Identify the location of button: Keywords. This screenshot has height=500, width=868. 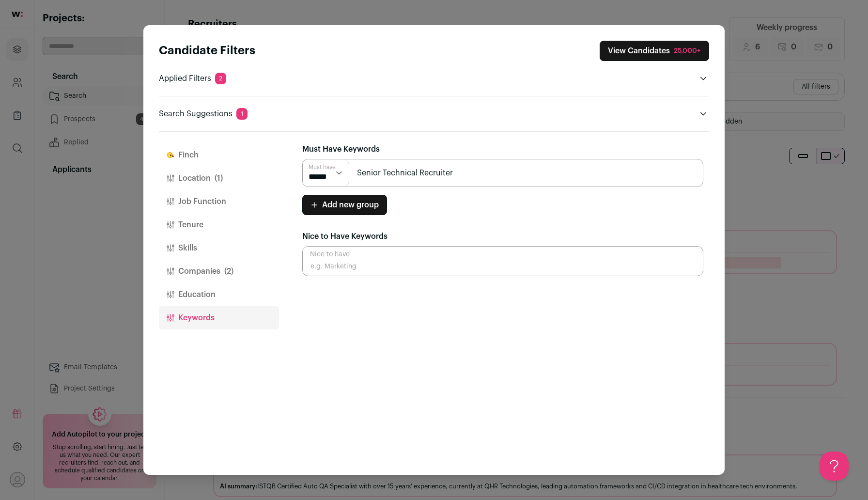
(219, 318).